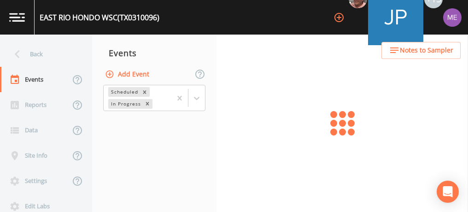 The width and height of the screenshot is (468, 212). What do you see at coordinates (145, 92) in the screenshot?
I see `div: Remove Scheduled` at bounding box center [145, 92].